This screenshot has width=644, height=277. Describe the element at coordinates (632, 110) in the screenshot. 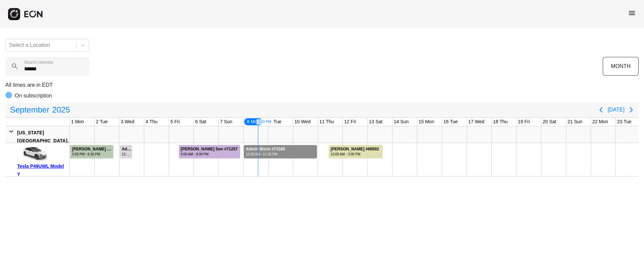

I see `button: Next page` at that location.